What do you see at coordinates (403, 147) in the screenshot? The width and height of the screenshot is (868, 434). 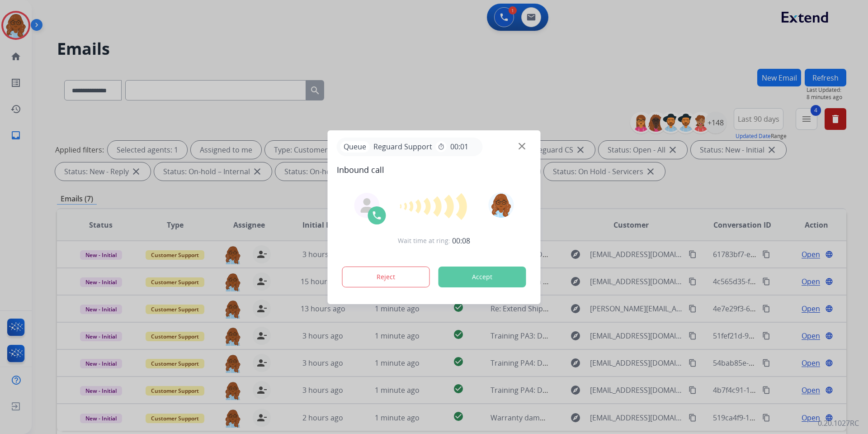 I see `span: Reguard Support` at bounding box center [403, 147].